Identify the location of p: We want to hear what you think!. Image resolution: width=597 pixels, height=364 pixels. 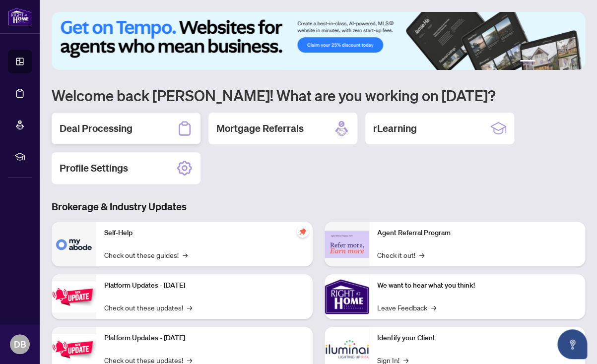
(477, 286).